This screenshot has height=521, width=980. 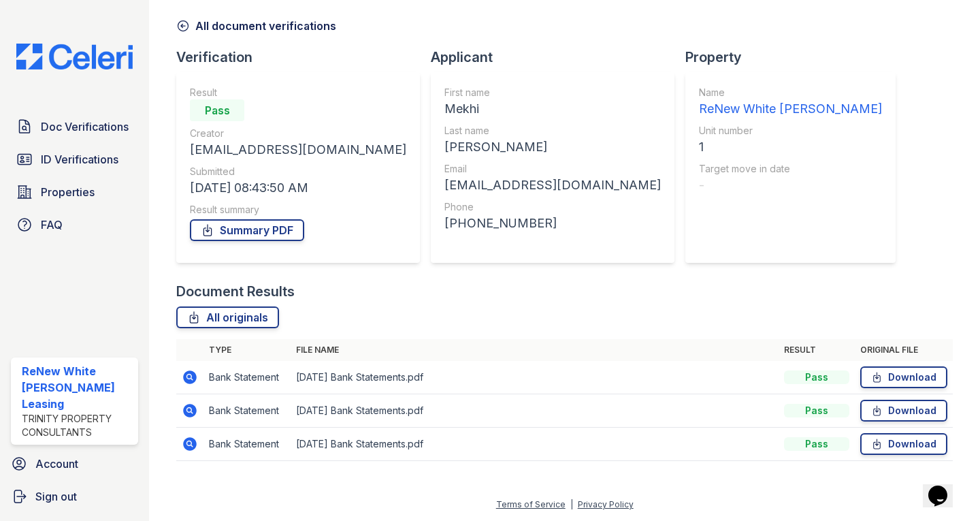 I want to click on a: All originals, so click(x=227, y=317).